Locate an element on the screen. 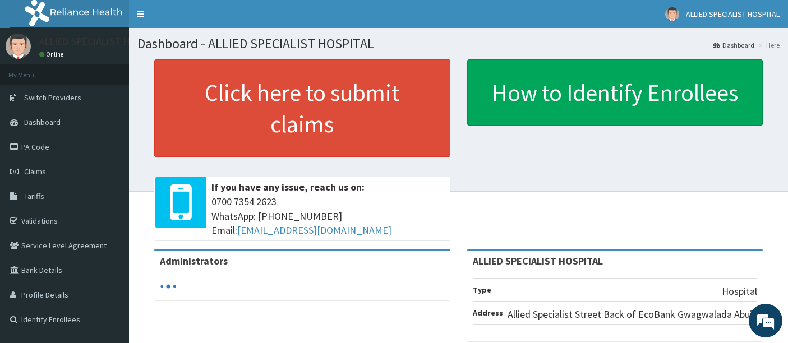 Image resolution: width=788 pixels, height=343 pixels. b: If you have any issue, reach us on: is located at coordinates (288, 187).